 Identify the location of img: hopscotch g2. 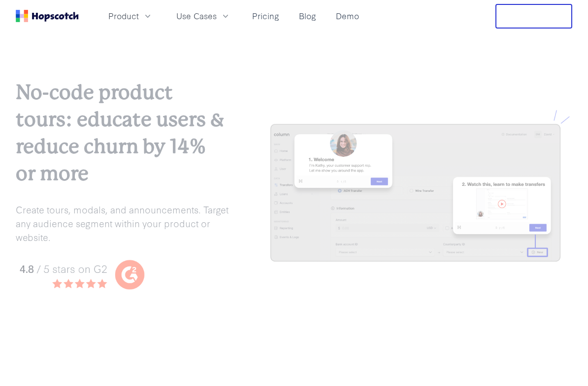
(123, 275).